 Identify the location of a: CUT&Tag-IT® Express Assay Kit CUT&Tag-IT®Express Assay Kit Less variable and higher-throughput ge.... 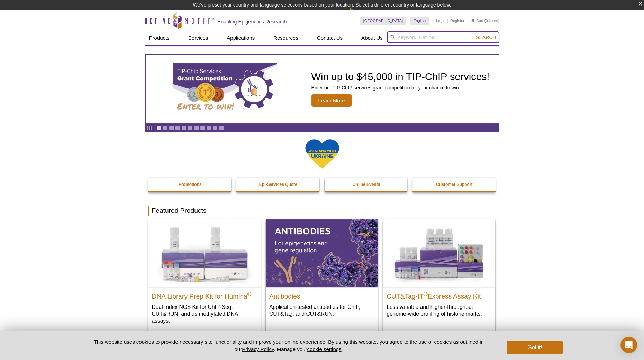
(439, 272).